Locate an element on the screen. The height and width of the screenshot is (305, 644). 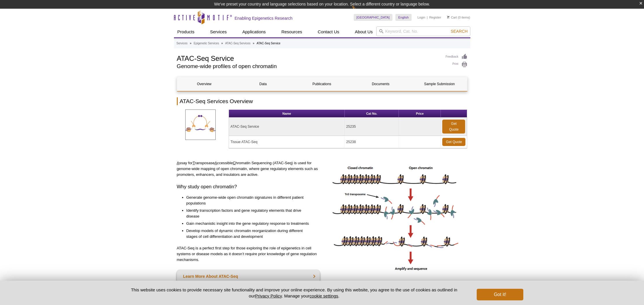
p: ssay for ransposase ccessible hromatin Sequencing (ATAC-Seq) is used for genome-wide mapping of o... is located at coordinates (248, 169).